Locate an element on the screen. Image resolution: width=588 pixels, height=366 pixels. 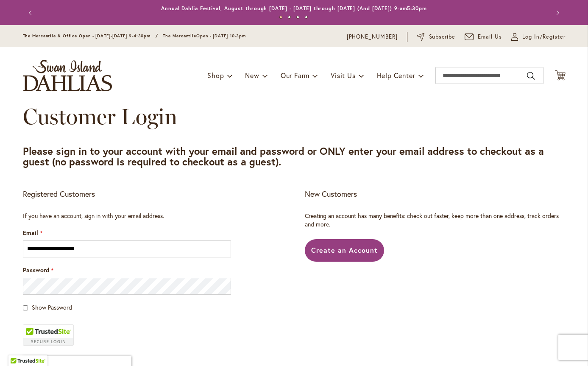
span: Our Farm is located at coordinates (295, 75).